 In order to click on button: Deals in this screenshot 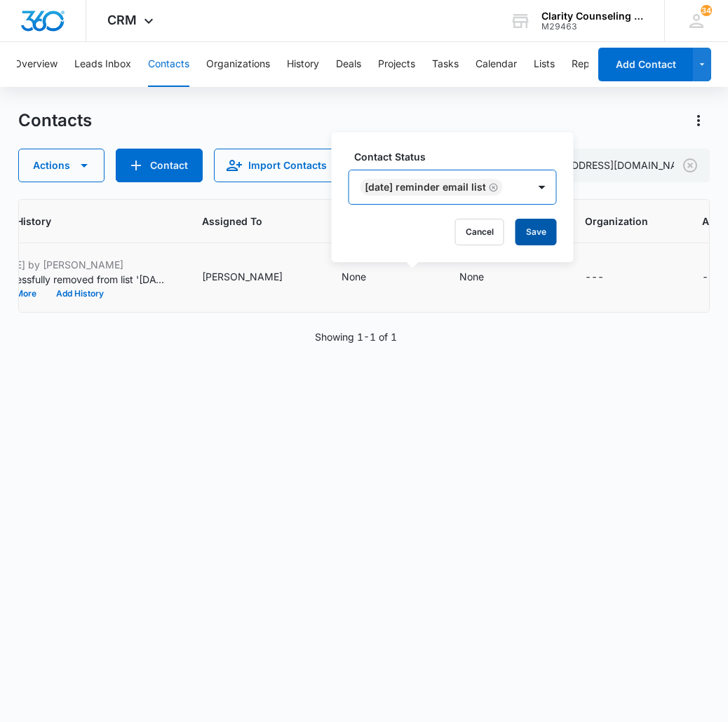, I will do `click(349, 64)`.